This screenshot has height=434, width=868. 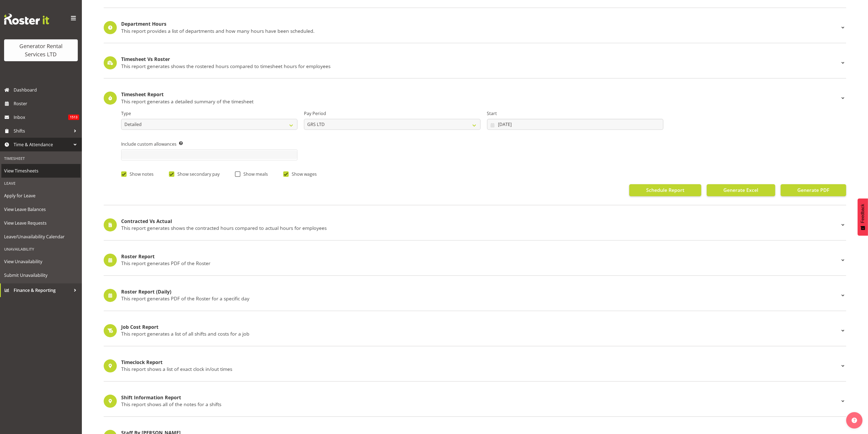 I want to click on span: Feedback, so click(x=863, y=213).